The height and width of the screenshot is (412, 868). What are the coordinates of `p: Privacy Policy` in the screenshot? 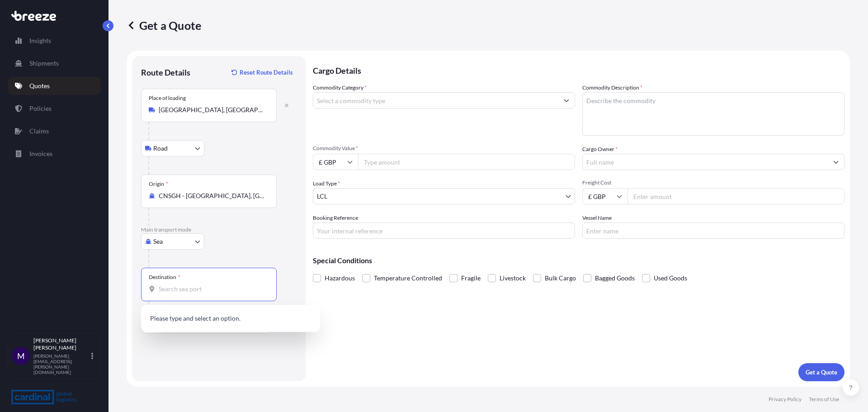 It's located at (785, 399).